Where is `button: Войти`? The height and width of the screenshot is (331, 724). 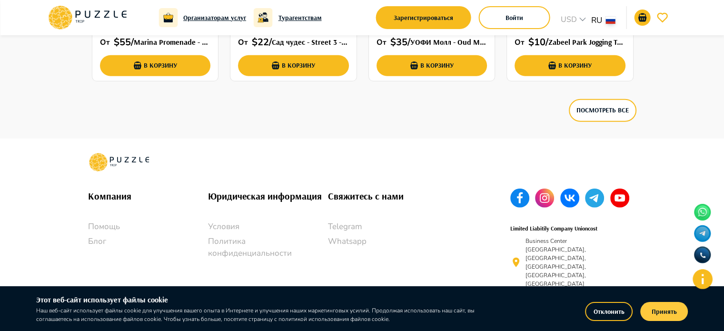
button: Войти is located at coordinates (515, 18).